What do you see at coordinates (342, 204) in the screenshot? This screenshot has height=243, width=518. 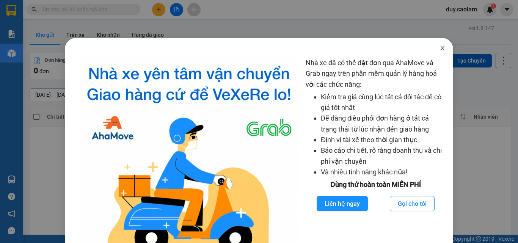 I see `button: Liên hệ ngay` at bounding box center [342, 204].